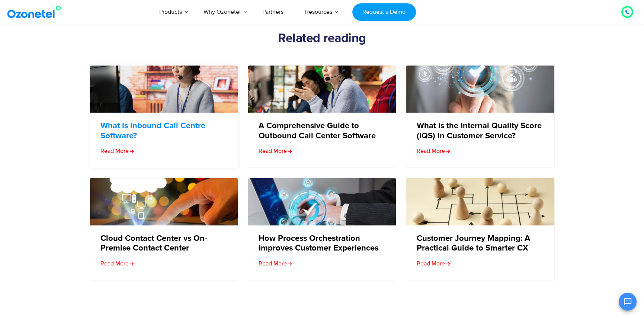 This screenshot has width=644, height=318. What do you see at coordinates (628, 302) in the screenshot?
I see `button: Open chat` at bounding box center [628, 302].